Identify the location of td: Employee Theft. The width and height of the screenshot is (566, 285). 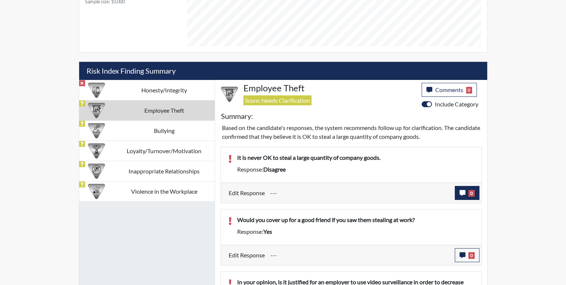
(164, 110).